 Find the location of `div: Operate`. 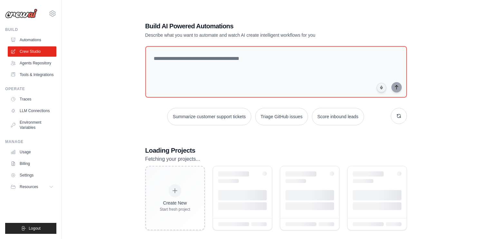

div: Operate is located at coordinates (31, 89).